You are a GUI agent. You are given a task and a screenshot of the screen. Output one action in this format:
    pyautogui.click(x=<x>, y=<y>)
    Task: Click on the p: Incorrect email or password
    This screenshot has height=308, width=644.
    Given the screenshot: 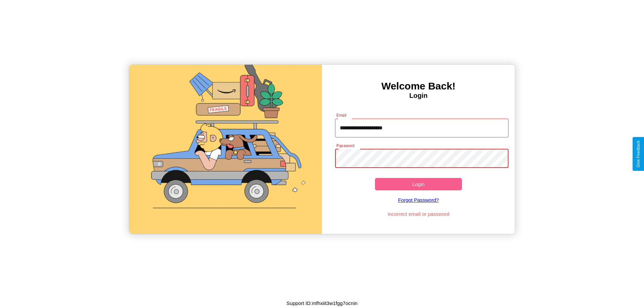 What is the action you would take?
    pyautogui.click(x=419, y=214)
    